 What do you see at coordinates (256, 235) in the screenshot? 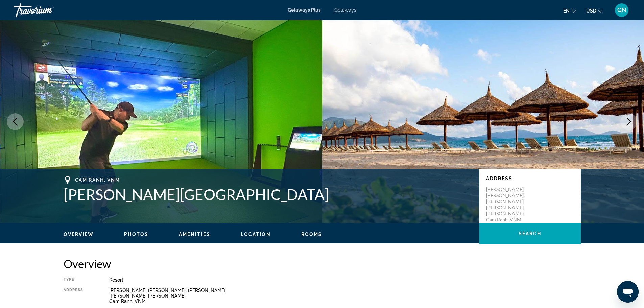
I see `span: Location` at bounding box center [256, 235].